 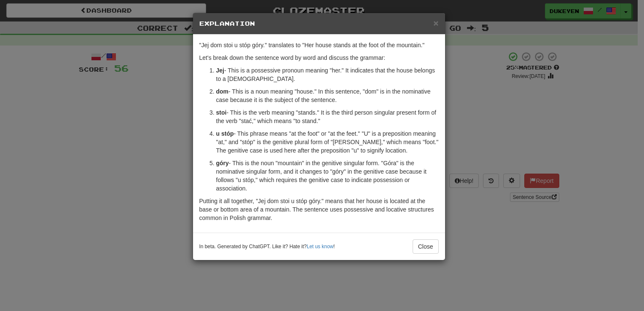 I want to click on strong: dom, so click(x=223, y=92).